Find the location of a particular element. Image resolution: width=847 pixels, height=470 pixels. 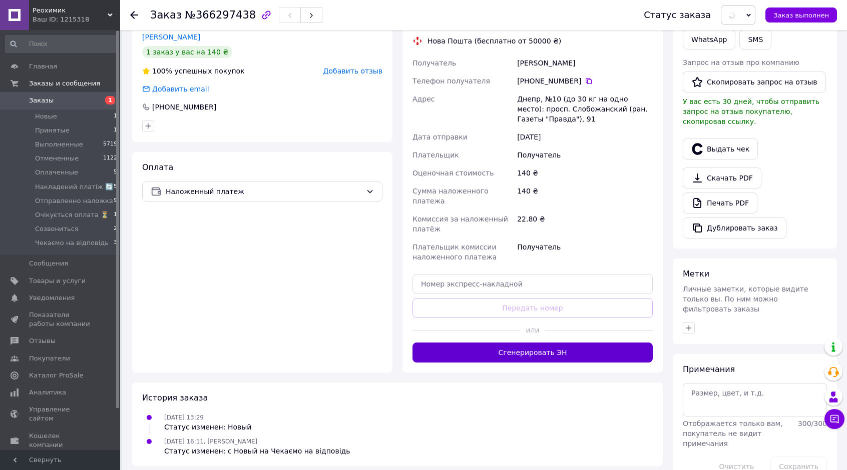

span: Накладений платіж 🔄 is located at coordinates (74, 187).